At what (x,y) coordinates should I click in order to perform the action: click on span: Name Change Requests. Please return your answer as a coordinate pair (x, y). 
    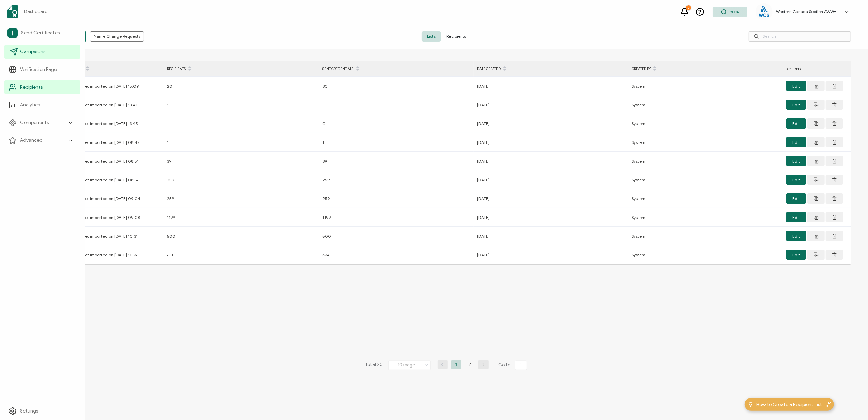
    Looking at the image, I should click on (117, 37).